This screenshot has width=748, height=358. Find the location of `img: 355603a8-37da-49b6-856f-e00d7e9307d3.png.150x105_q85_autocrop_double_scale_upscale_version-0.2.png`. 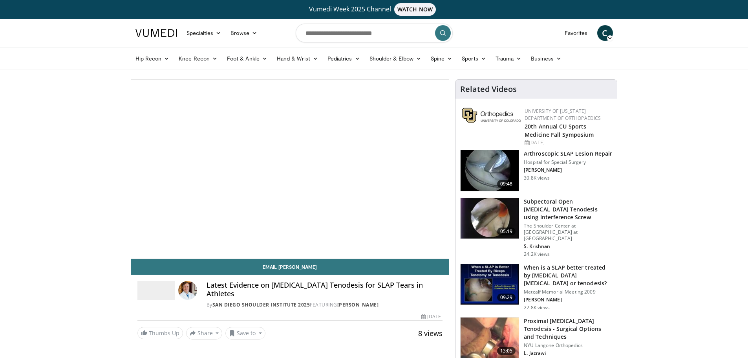

img: 355603a8-37da-49b6-856f-e00d7e9307d3.png.150x105_q85_autocrop_double_scale_upscale_version-0.2.png is located at coordinates (491, 115).